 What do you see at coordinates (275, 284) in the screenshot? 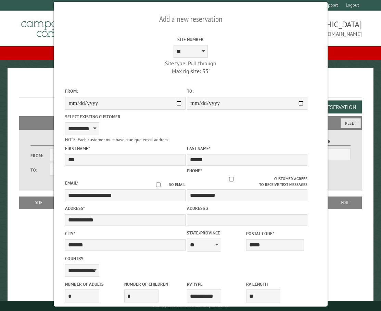
I see `label: RV Length` at bounding box center [275, 284].